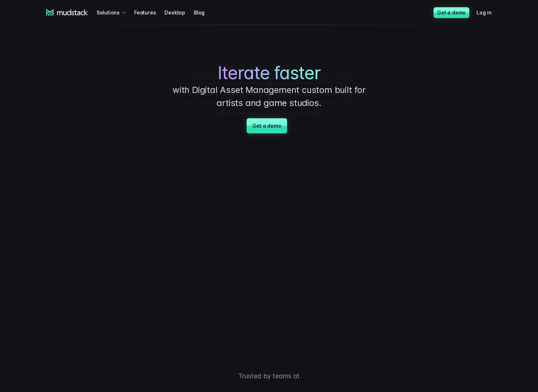 The image size is (538, 392). Describe the element at coordinates (112, 13) in the screenshot. I see `div: Solutions` at that location.